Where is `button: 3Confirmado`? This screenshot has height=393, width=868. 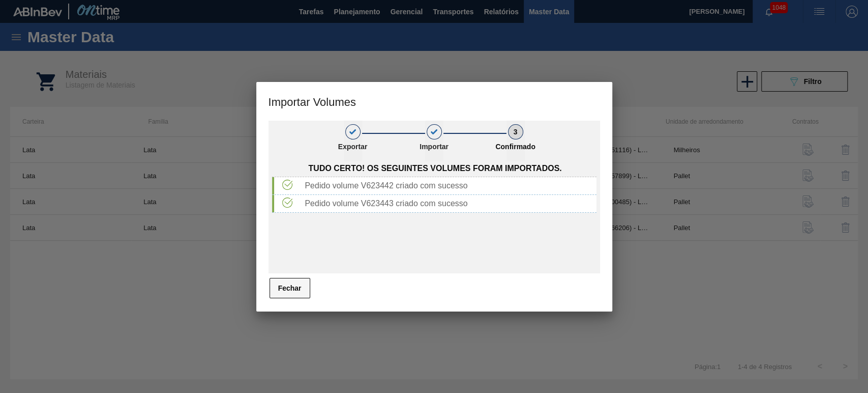
button: 3Confirmado is located at coordinates (516, 141).